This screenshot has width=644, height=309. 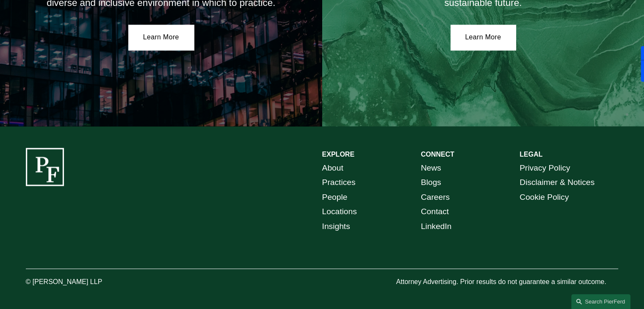 What do you see at coordinates (435, 197) in the screenshot?
I see `a: Careers` at bounding box center [435, 197].